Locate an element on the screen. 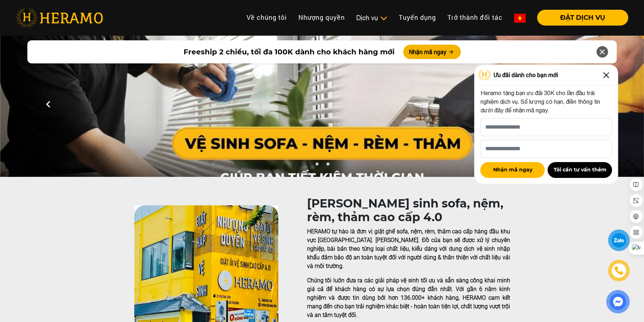 Image resolution: width=644 pixels, height=322 pixels. img: heramo-logo.png is located at coordinates (60, 18).